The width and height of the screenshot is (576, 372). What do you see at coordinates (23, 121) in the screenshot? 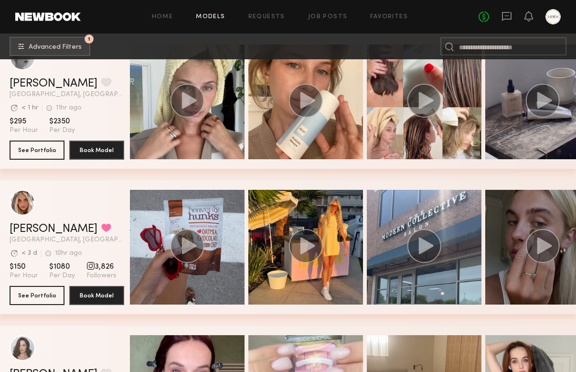
I see `span: $295` at bounding box center [23, 121].